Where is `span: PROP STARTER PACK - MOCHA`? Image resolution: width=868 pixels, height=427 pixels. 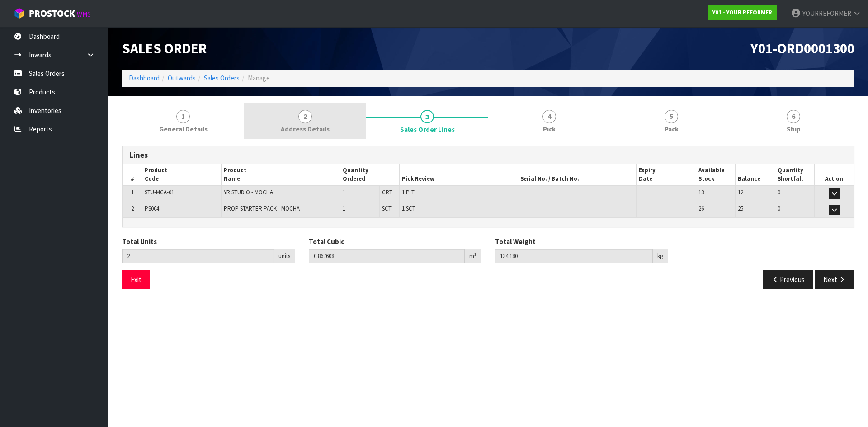 span: PROP STARTER PACK - MOCHA is located at coordinates (262, 208).